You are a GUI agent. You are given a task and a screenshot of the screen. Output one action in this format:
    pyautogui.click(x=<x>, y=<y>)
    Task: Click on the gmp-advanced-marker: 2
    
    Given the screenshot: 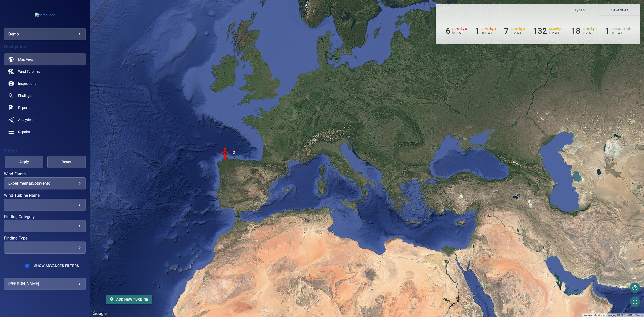 What is the action you would take?
    pyautogui.click(x=225, y=153)
    